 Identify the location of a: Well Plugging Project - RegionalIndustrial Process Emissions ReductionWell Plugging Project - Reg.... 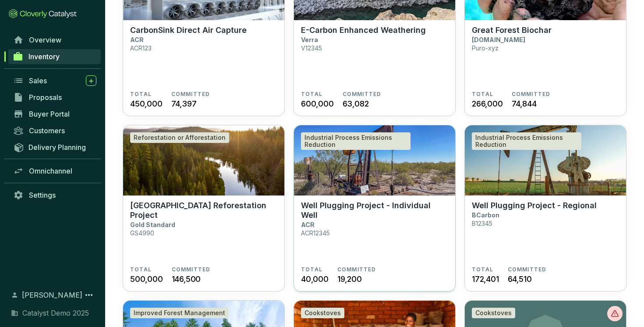
(545, 208).